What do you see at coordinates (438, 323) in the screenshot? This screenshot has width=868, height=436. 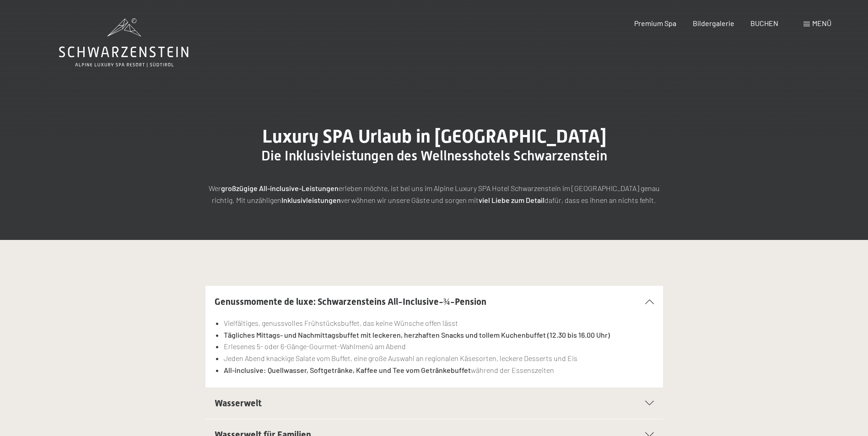 I see `li: Vielfältiges, genussvolles Frühstücksbuffet, das keine Wünsche offen lässt` at bounding box center [438, 323].